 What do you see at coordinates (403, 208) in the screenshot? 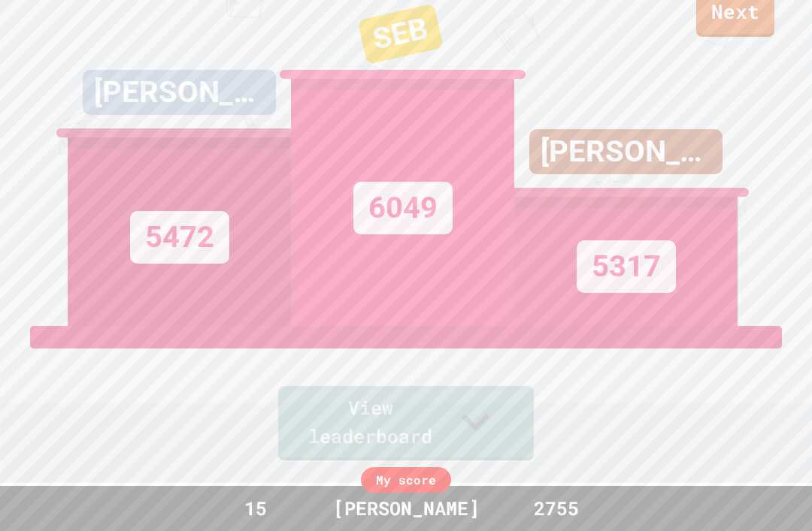
I see `div: 6049` at bounding box center [403, 208].